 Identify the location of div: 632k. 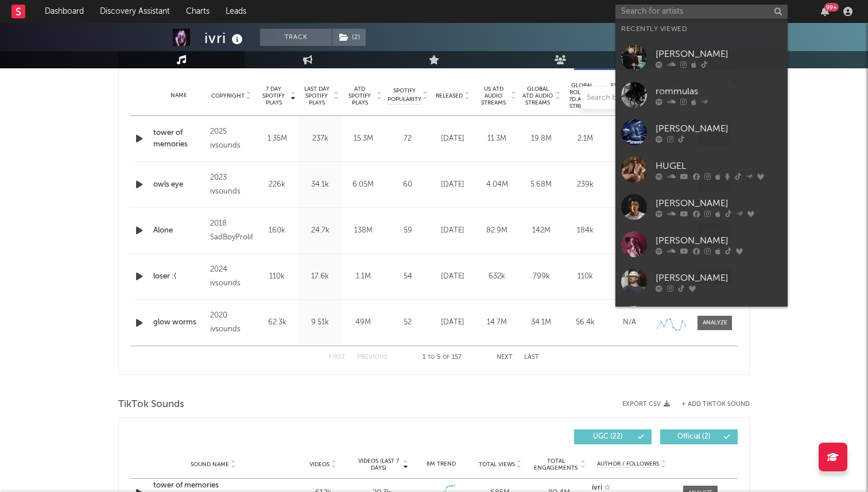
(497, 277).